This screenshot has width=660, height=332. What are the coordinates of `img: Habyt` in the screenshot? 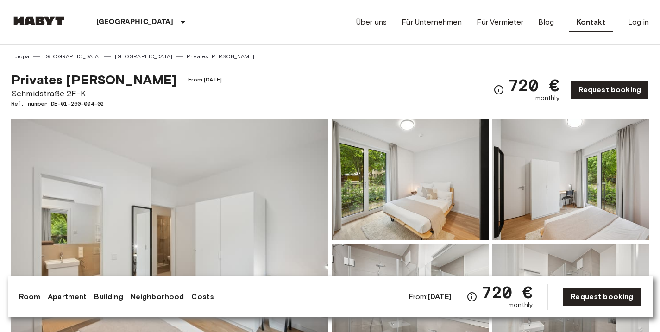 It's located at (39, 21).